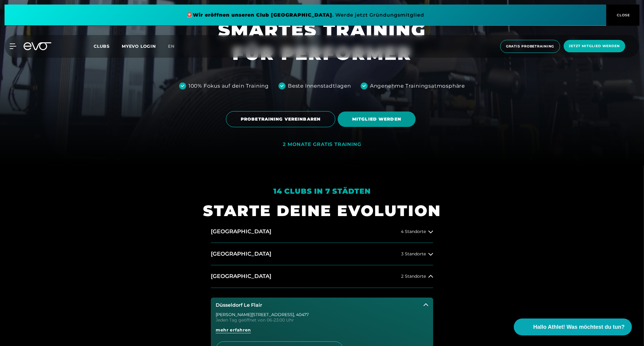 This screenshot has height=346, width=644. What do you see at coordinates (322, 332) in the screenshot?
I see `a: mehr erfahren` at bounding box center [322, 332].